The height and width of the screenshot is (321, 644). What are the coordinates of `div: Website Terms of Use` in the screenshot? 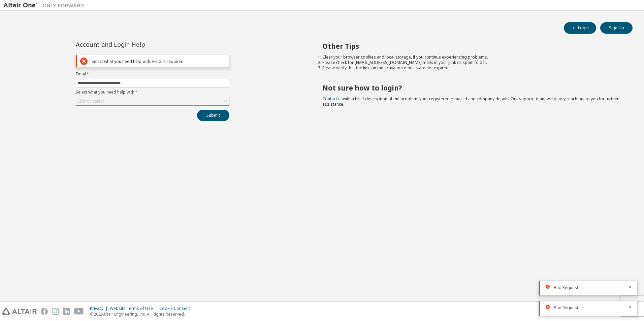 It's located at (134, 309).